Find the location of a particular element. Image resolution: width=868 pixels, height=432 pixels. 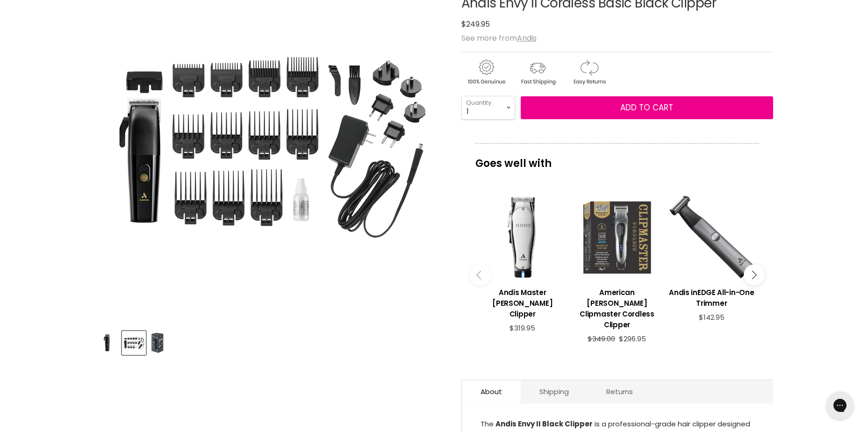

a: View product:American Barber Clipmaster Cordless Clipper is located at coordinates (617, 307).